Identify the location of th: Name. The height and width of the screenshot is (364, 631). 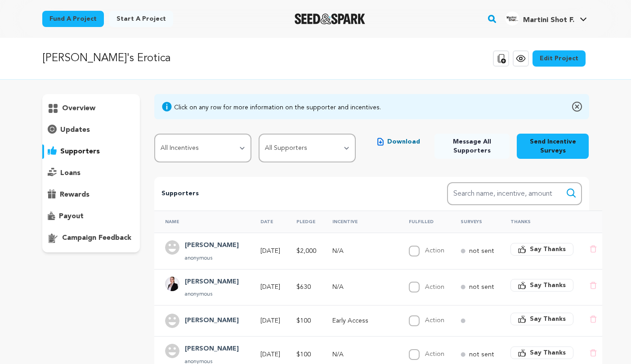
(202, 221).